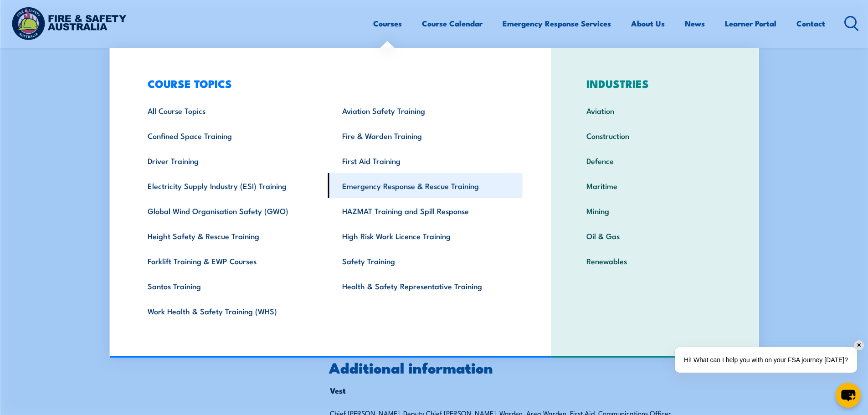  Describe the element at coordinates (230, 286) in the screenshot. I see `a: Santos Training` at that location.